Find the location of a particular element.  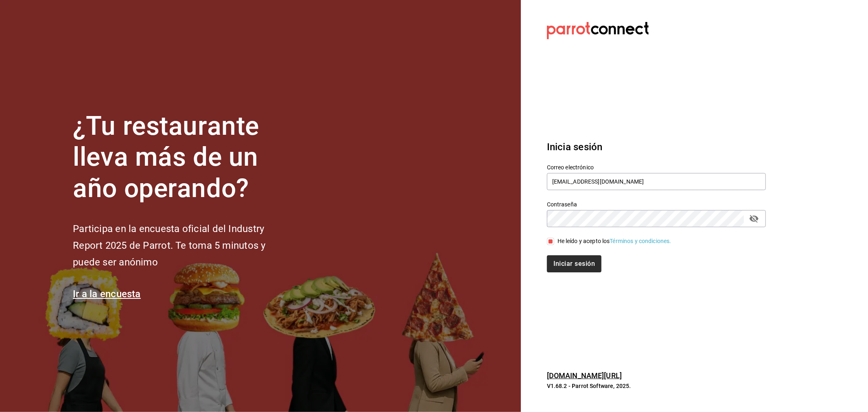

a: Términos y condiciones. is located at coordinates (641, 241).